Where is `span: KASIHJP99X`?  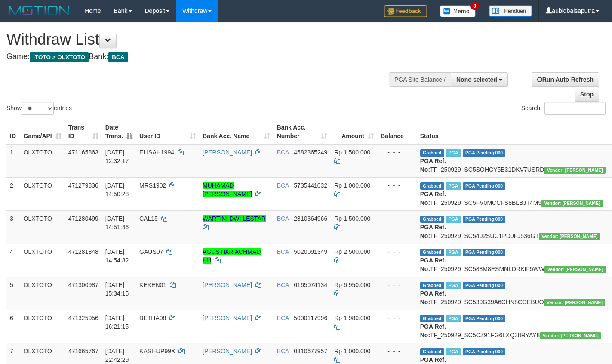
span: KASIHJP99X is located at coordinates (157, 351).